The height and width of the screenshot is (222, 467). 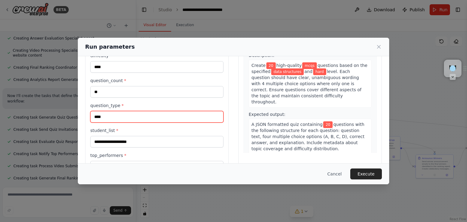 I want to click on button: Execute, so click(x=366, y=174).